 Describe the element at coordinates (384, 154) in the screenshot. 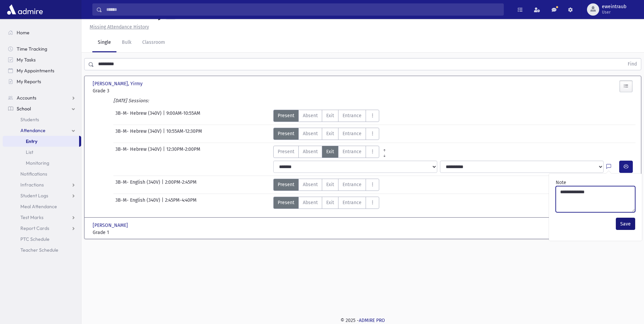

I see `a: All Later` at that location.